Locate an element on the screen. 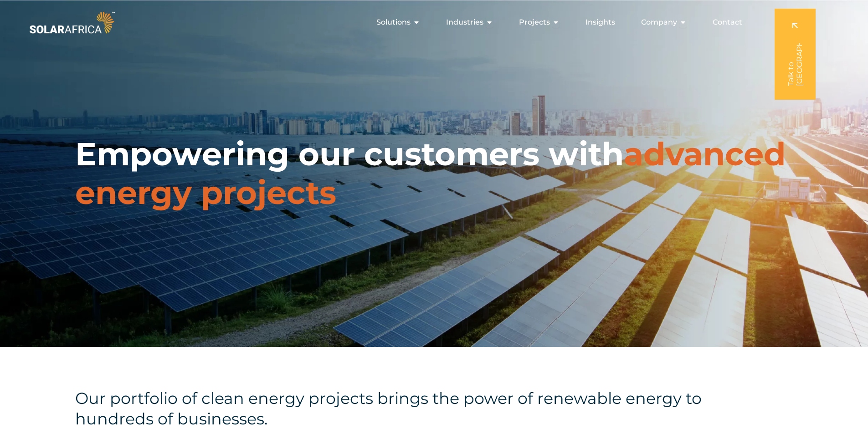  h1: Empowering our customers with is located at coordinates (434, 173).